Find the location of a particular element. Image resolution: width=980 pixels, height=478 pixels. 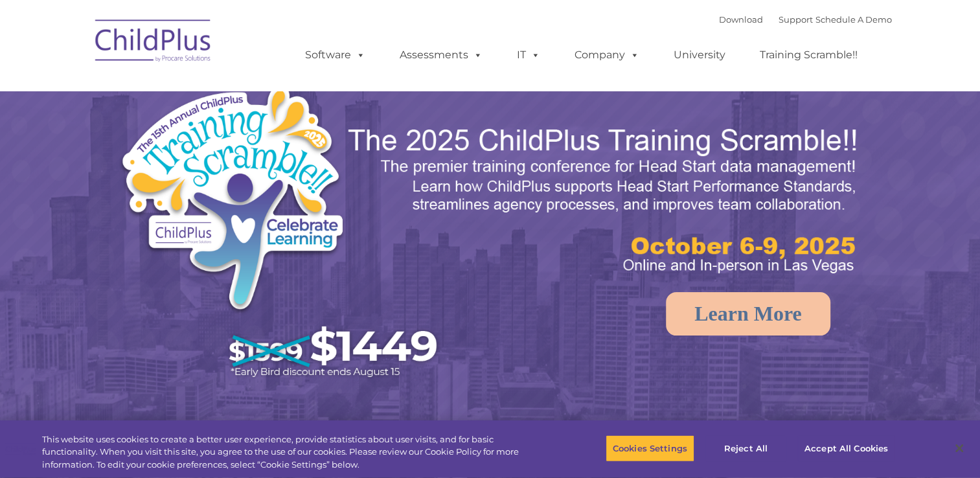

a: Schedule A Demo is located at coordinates (854, 19).